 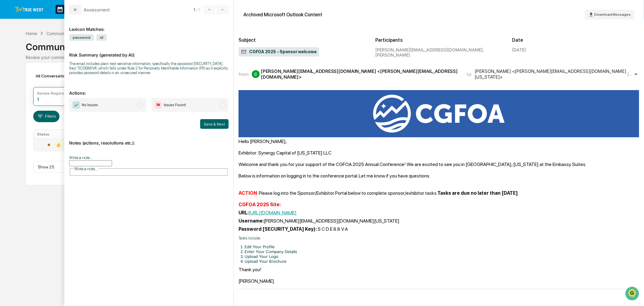 What do you see at coordinates (76, 105) in the screenshot?
I see `img: Checkmark` at bounding box center [76, 105].